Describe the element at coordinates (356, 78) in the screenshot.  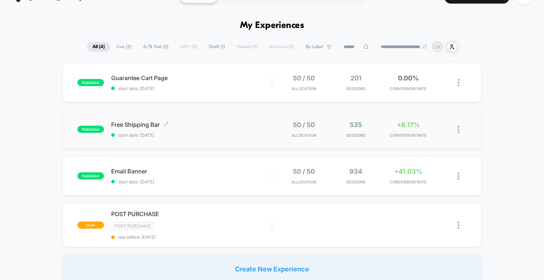
I see `span: 201` at that location.